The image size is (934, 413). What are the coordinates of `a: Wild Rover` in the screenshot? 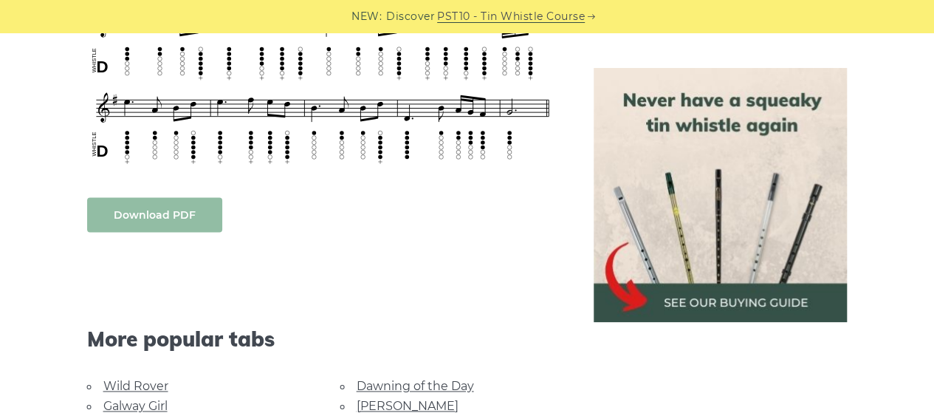 It's located at (136, 385).